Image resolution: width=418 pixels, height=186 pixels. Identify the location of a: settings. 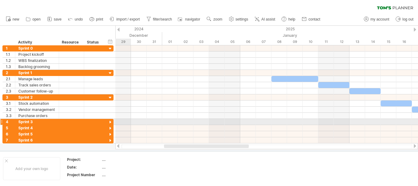
(239, 19).